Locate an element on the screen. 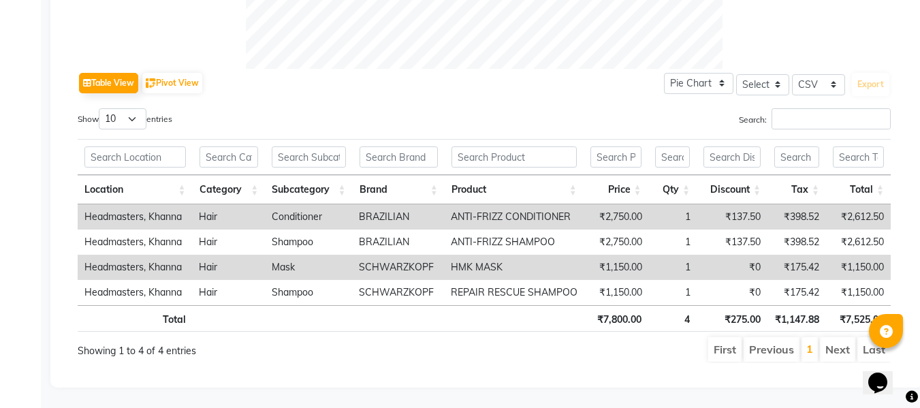  th: 4 is located at coordinates (673, 318).